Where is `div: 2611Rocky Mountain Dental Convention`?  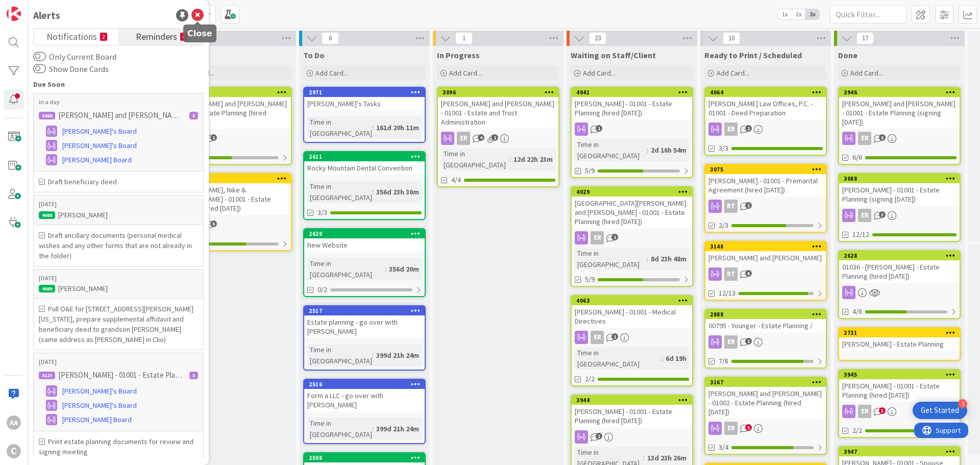
div: 2611Rocky Mountain Dental Convention is located at coordinates (365, 164).